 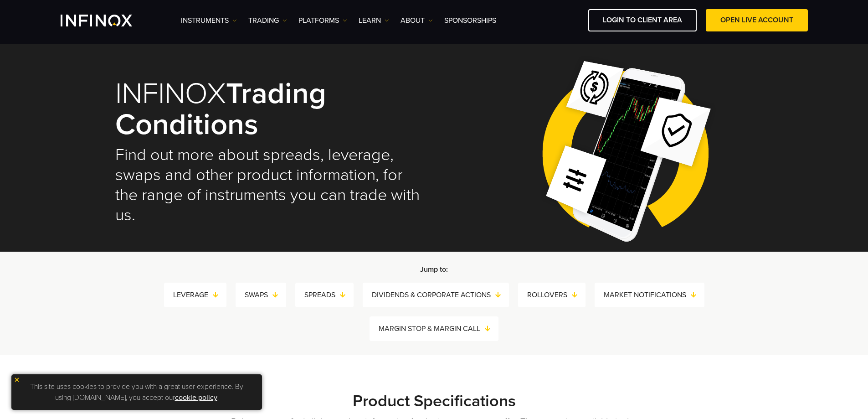 What do you see at coordinates (757, 20) in the screenshot?
I see `a: OPEN LIVE ACCOUNT` at bounding box center [757, 20].